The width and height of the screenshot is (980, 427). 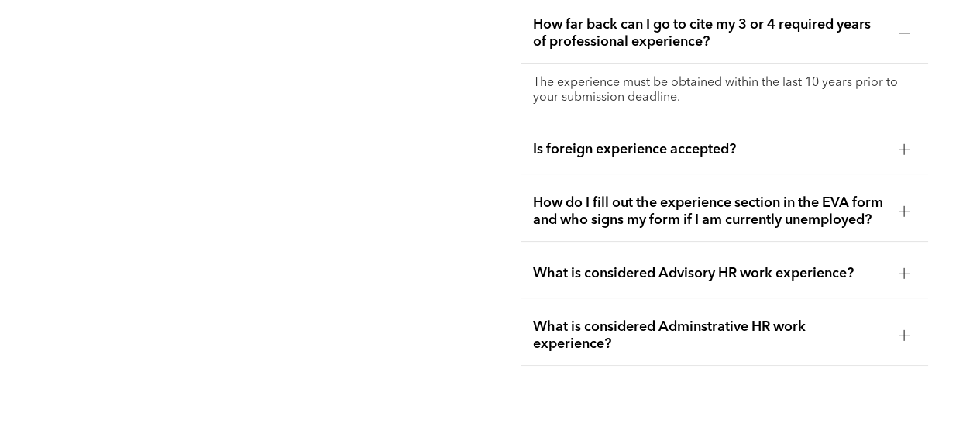 I want to click on span: Is foreign experience accepted?, so click(x=710, y=149).